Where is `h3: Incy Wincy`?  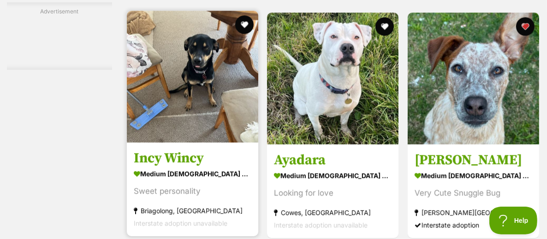 h3: Incy Wincy is located at coordinates (192, 158).